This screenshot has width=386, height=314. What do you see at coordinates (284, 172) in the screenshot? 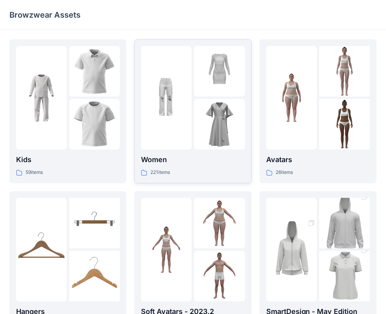
I see `p: 26 items` at bounding box center [284, 172].